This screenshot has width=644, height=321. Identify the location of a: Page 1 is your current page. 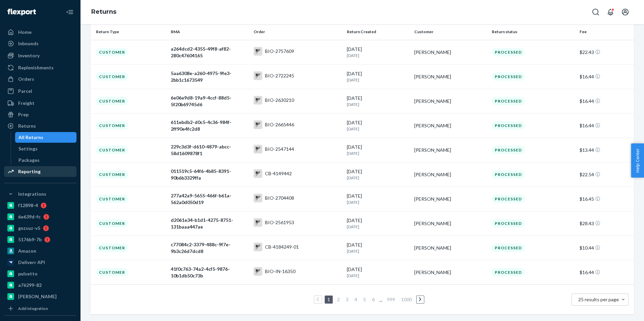
(329, 299).